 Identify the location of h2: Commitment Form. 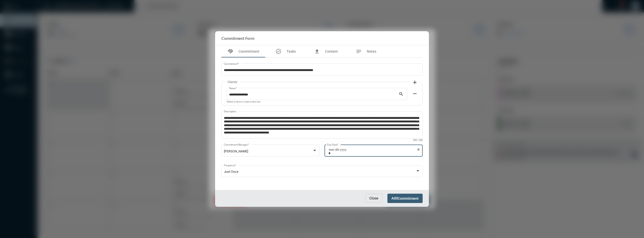
(238, 38).